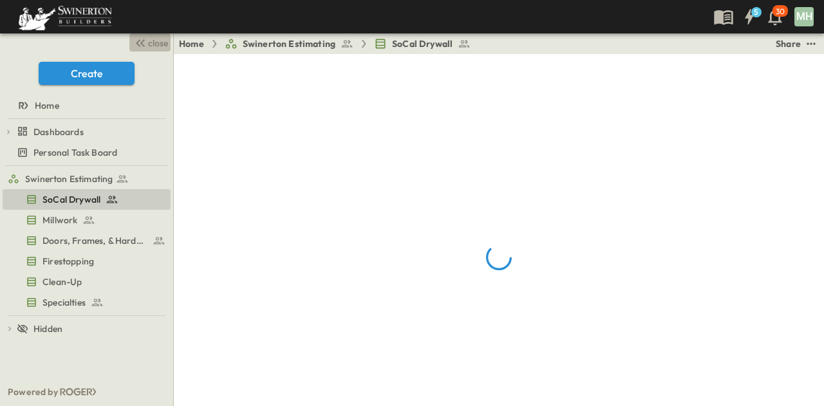 This screenshot has width=824, height=406. What do you see at coordinates (85, 153) in the screenshot?
I see `a: Personal Task Board` at bounding box center [85, 153].